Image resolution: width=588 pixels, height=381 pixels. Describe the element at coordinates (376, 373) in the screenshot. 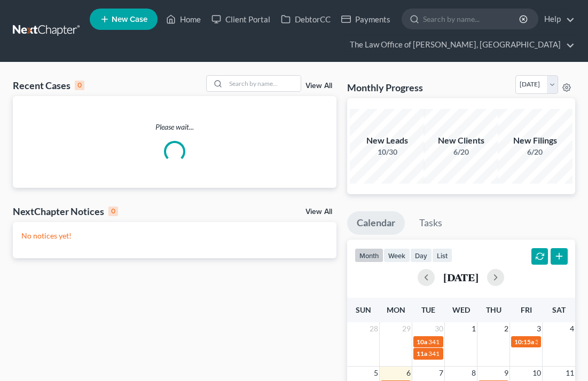

I see `span: 5` at that location.